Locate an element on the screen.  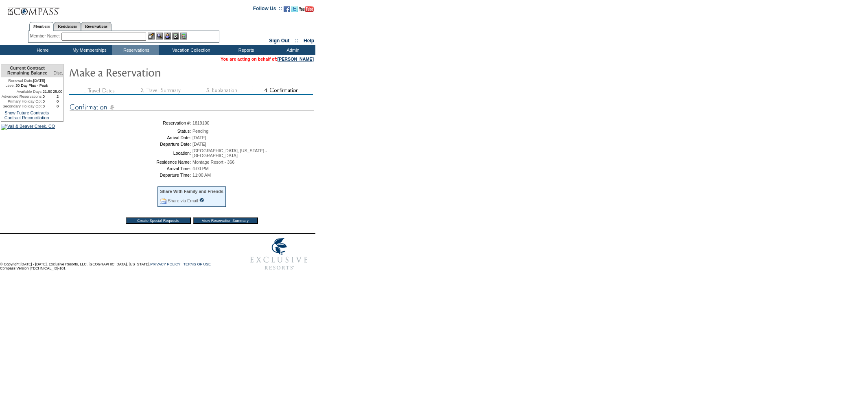
span: You are acting on behalf of: is located at coordinates (267, 59).